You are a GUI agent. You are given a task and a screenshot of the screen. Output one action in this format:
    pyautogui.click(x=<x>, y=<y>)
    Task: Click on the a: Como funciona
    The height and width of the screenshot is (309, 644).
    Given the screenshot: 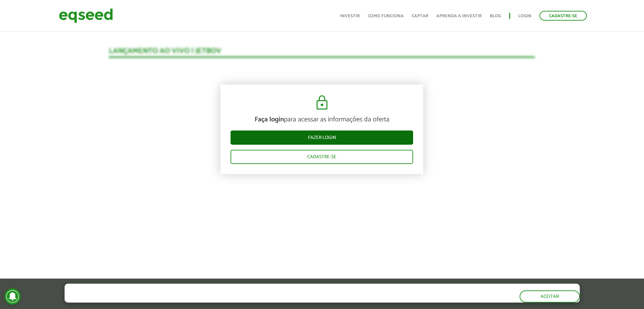 What is the action you would take?
    pyautogui.click(x=386, y=15)
    